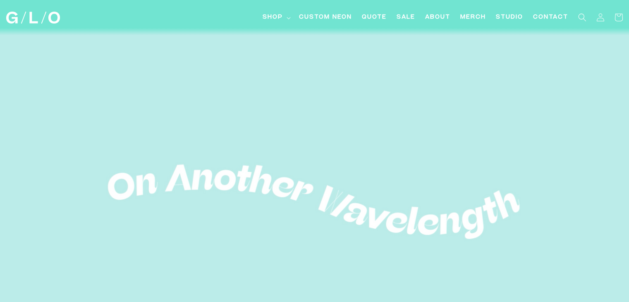 This screenshot has width=629, height=302. Describe the element at coordinates (509, 17) in the screenshot. I see `span: Studio` at that location.